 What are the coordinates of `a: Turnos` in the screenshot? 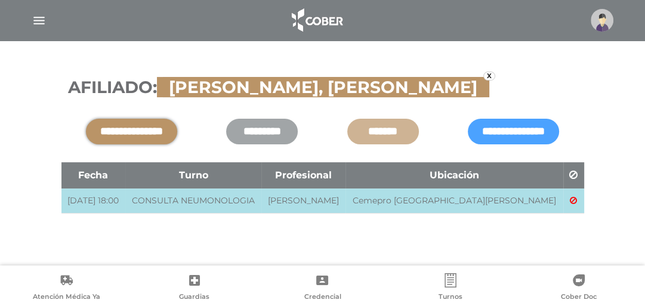 It's located at (450, 288).